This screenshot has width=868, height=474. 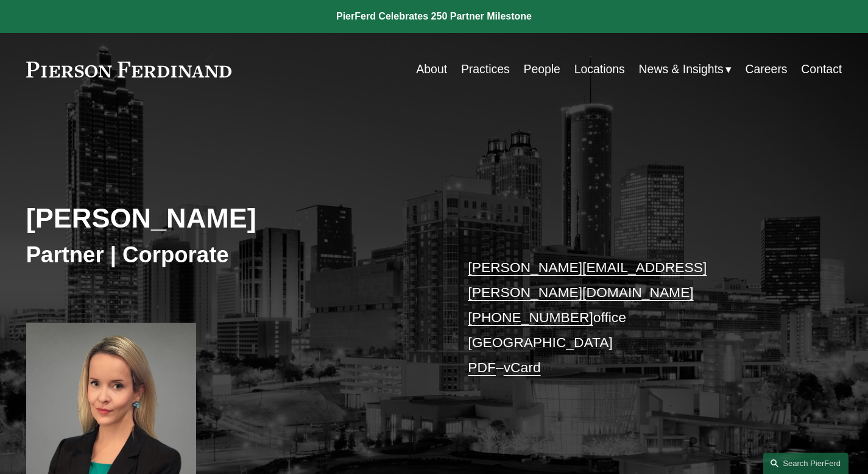 I want to click on h3: Partner | Corporate, so click(x=230, y=254).